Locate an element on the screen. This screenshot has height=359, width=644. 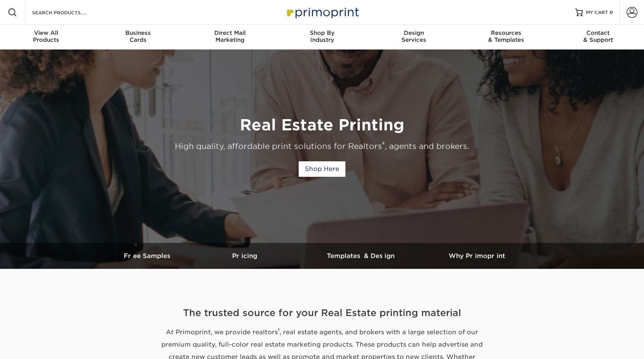
img: Primoprint is located at coordinates (322, 12).